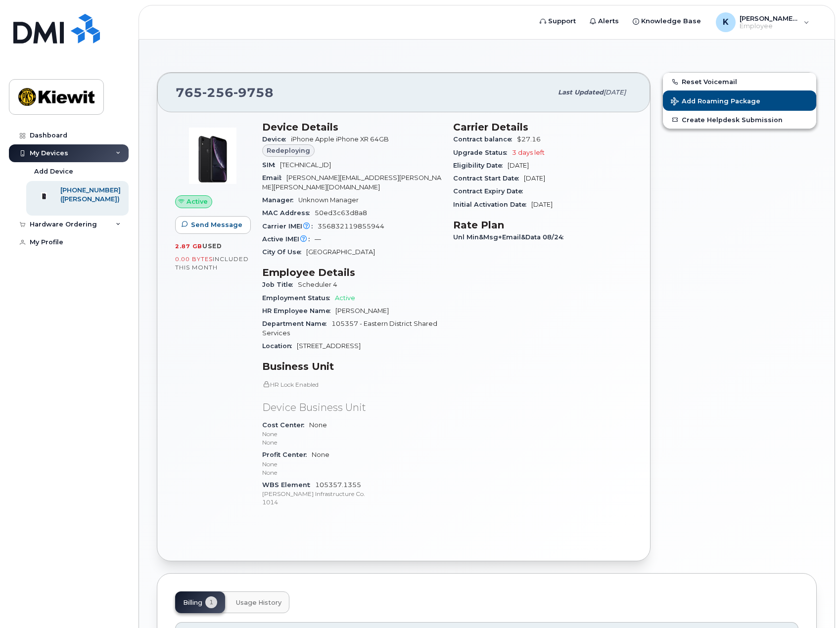  Describe the element at coordinates (289, 485) in the screenshot. I see `span: WBS Element` at that location.